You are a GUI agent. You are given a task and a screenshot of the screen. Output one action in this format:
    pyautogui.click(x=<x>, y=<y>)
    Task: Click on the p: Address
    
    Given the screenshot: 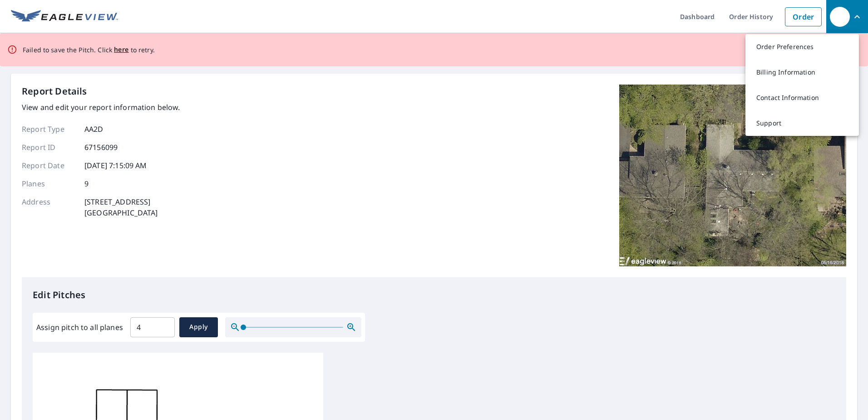 What is the action you would take?
    pyautogui.click(x=49, y=207)
    